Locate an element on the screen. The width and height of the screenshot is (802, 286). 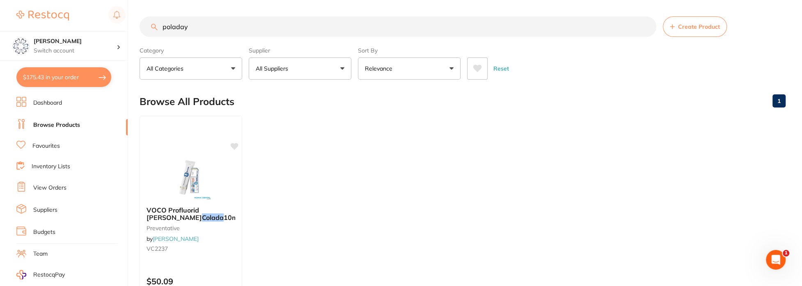
a: Team is located at coordinates (40, 254).